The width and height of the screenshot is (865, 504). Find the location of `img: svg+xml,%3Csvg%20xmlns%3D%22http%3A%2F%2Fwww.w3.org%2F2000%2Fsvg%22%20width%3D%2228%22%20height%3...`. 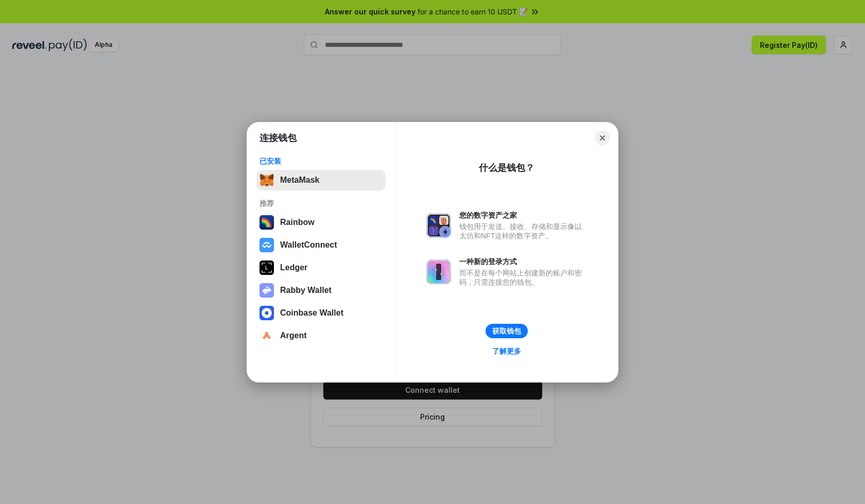

img: svg+xml,%3Csvg%20xmlns%3D%22http%3A%2F%2Fwww.w3.org%2F2000%2Fsvg%22%20width%3D%2228%22%20height%3... is located at coordinates (267, 268).